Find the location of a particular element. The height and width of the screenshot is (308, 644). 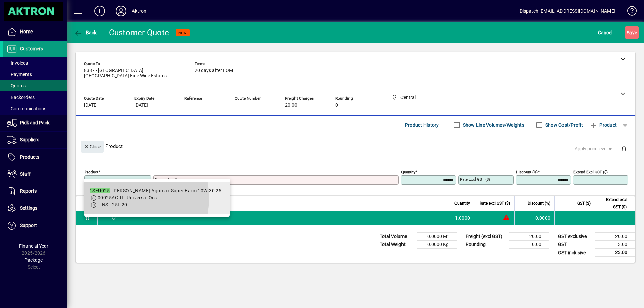

span: Quantity is located at coordinates (462, 203).